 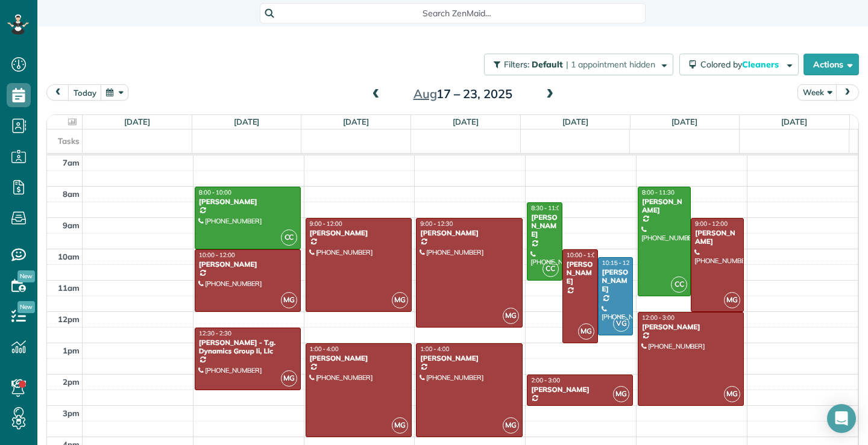 What do you see at coordinates (842, 419) in the screenshot?
I see `div: Open Intercom Messenger` at bounding box center [842, 419].